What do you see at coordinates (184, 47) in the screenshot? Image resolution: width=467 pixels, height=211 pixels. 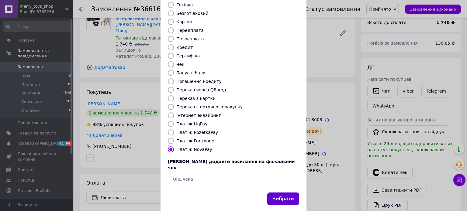 I see `label: Кредит` at bounding box center [184, 47].